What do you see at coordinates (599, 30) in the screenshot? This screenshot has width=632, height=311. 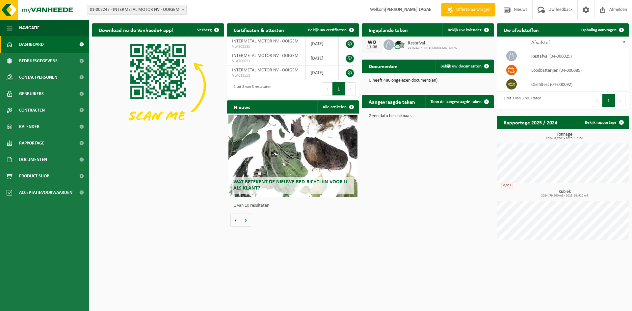 I see `span: Ophaling aanvragen` at bounding box center [599, 30].